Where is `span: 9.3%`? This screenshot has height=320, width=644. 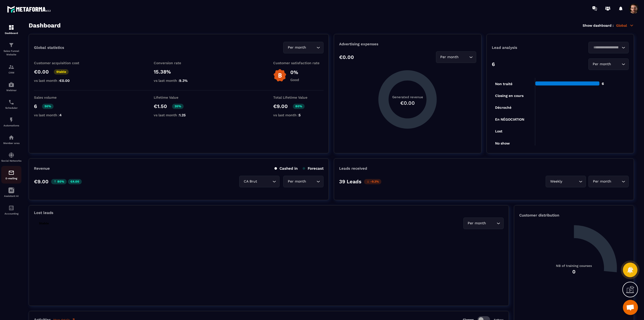 span: 9.3% is located at coordinates (183, 81).